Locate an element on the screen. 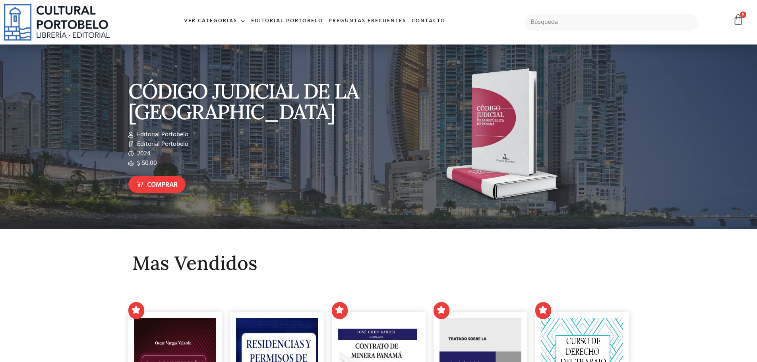 The width and height of the screenshot is (757, 362). a: Comprar is located at coordinates (157, 184).